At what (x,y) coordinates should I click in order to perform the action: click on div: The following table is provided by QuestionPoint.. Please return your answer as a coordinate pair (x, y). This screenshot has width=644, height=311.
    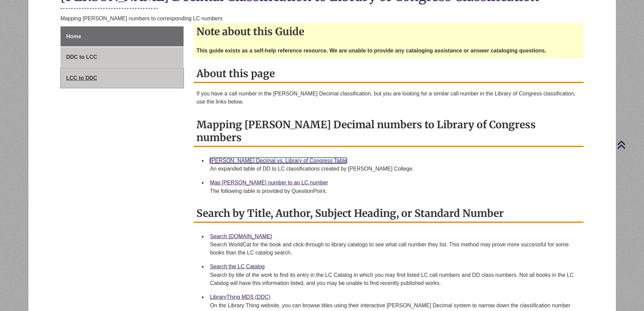
    Looking at the image, I should click on (394, 191).